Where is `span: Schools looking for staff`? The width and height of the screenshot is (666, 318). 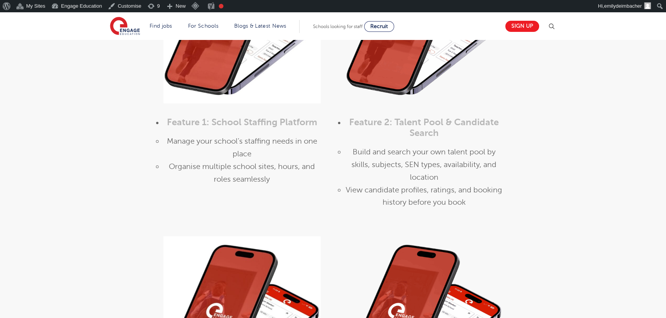 span: Schools looking for staff is located at coordinates (338, 27).